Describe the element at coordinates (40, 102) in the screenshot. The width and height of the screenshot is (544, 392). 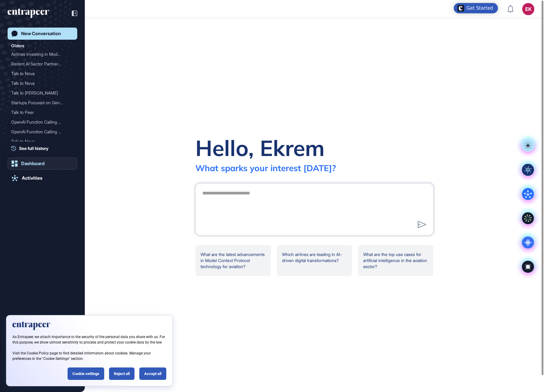
I see `div: Startups Focused on Gener...` at that location.